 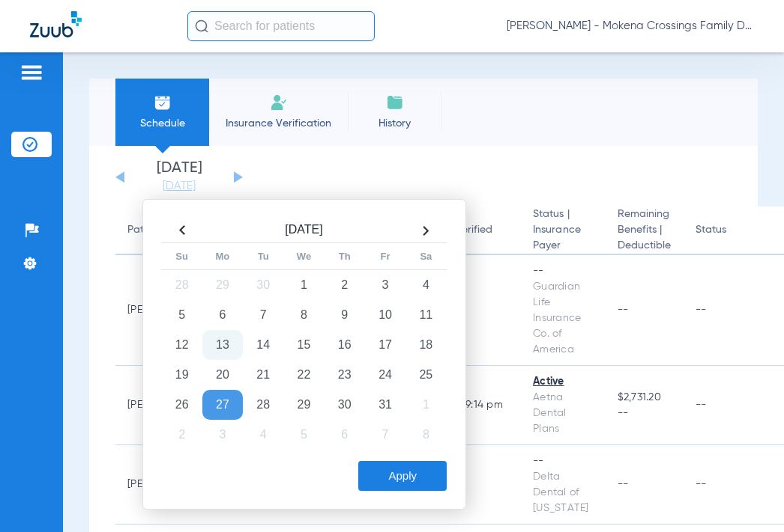 What do you see at coordinates (470, 230) in the screenshot?
I see `div: Last Verified` at bounding box center [470, 230].